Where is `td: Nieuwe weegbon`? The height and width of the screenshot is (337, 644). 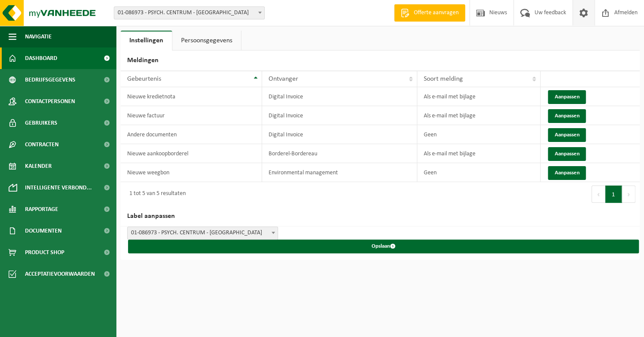 td: Nieuwe weegbon is located at coordinates (191, 172).